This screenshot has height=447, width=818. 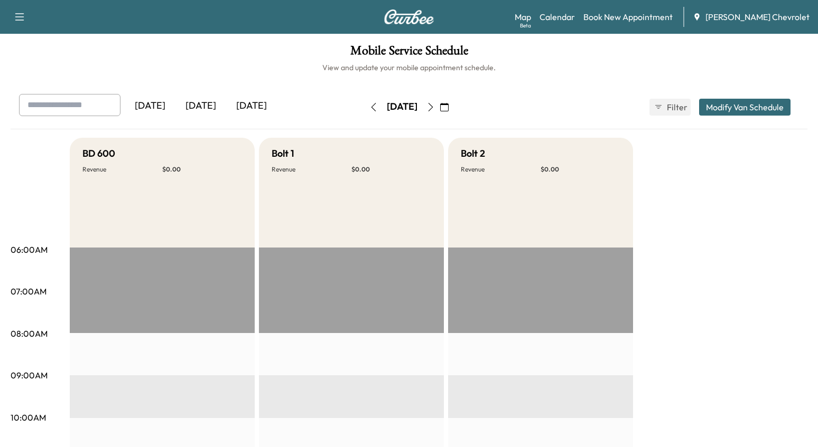 I want to click on a: Calendar, so click(x=557, y=17).